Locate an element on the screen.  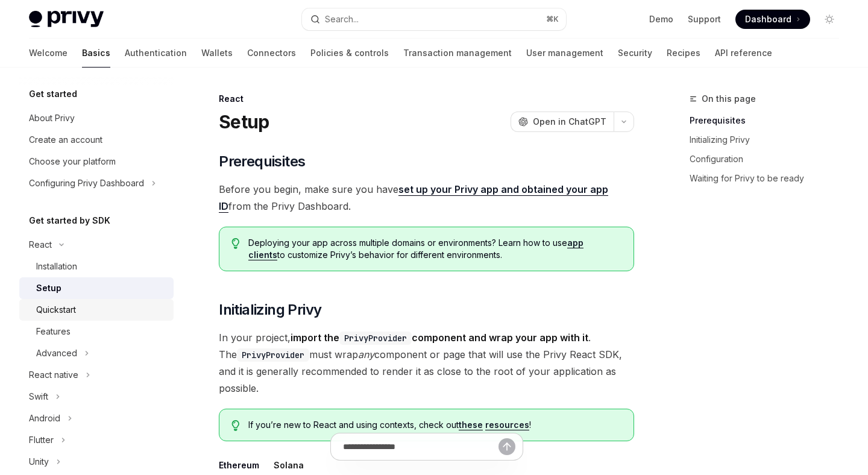
span: Deploying your app across multiple domains or environments? Learn how to use to customize Privy’s... is located at coordinates (434, 249).